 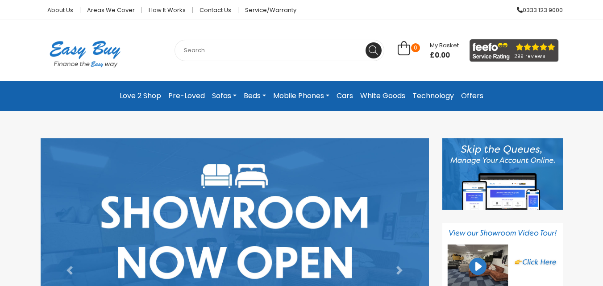 I want to click on a: Sofas, so click(x=224, y=96).